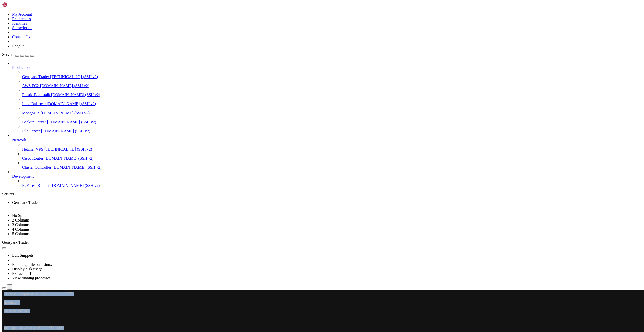 The image size is (644, 332). Describe the element at coordinates (19, 140) in the screenshot. I see `span: Network` at that location.